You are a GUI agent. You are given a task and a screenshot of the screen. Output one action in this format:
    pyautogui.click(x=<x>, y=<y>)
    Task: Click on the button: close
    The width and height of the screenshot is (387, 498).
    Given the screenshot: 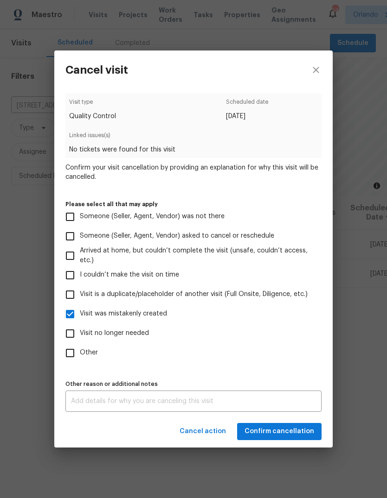 What is the action you would take?
    pyautogui.click(x=316, y=70)
    